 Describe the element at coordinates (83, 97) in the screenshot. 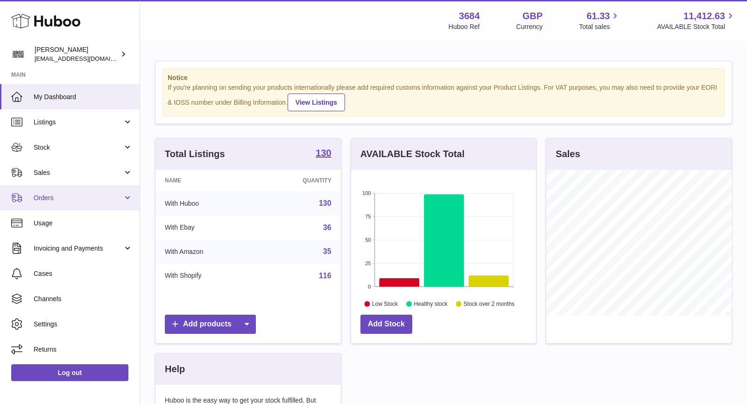

I see `span: My Dashboard` at that location.